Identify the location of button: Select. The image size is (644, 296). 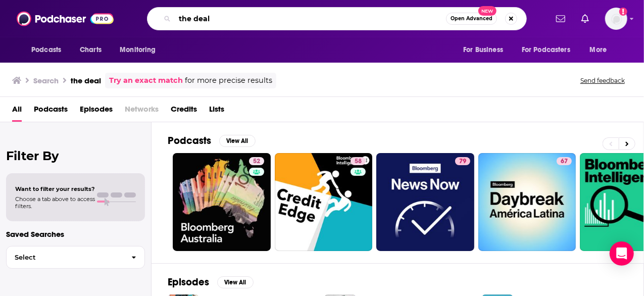
(75, 257).